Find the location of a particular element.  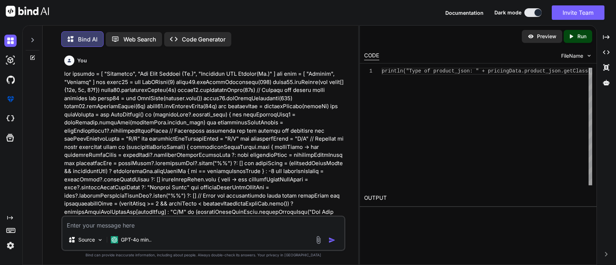

img: preview is located at coordinates (531, 36).